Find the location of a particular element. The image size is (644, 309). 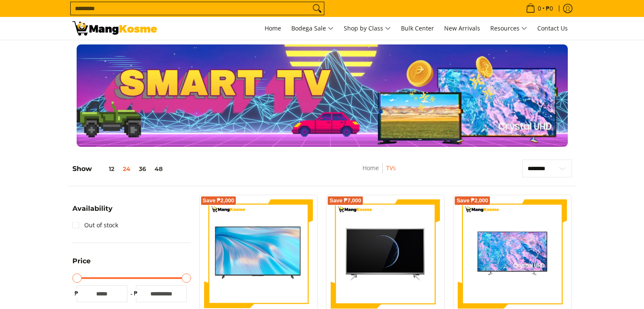

span: Resources is located at coordinates (509, 29).